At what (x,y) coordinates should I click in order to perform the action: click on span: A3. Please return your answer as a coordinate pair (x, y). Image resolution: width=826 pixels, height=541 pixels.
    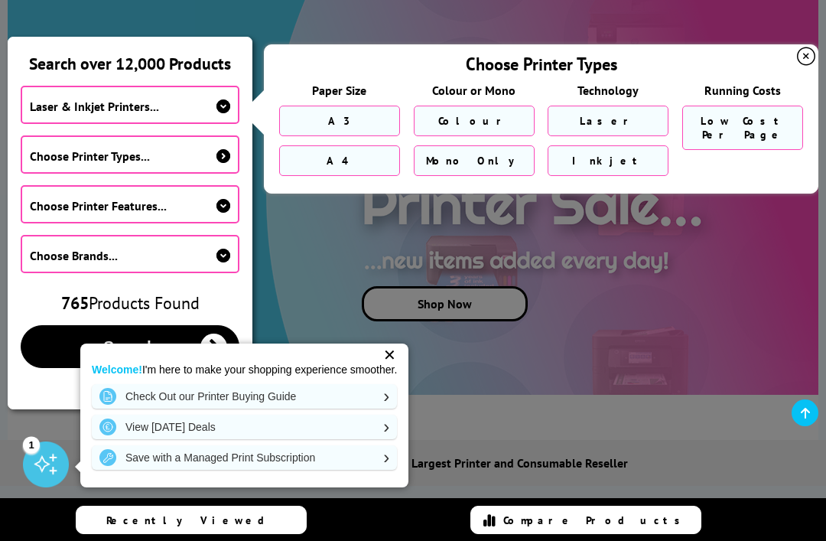
    Looking at the image, I should click on (339, 121).